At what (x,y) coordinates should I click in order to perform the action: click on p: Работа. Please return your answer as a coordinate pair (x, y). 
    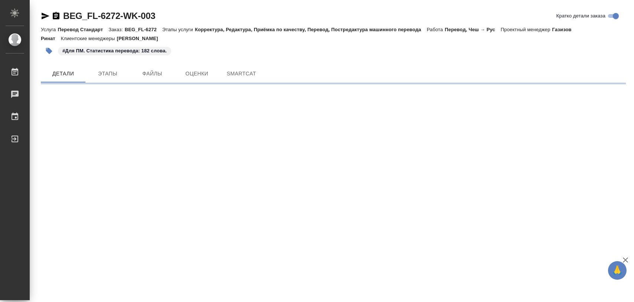
    Looking at the image, I should click on (435, 29).